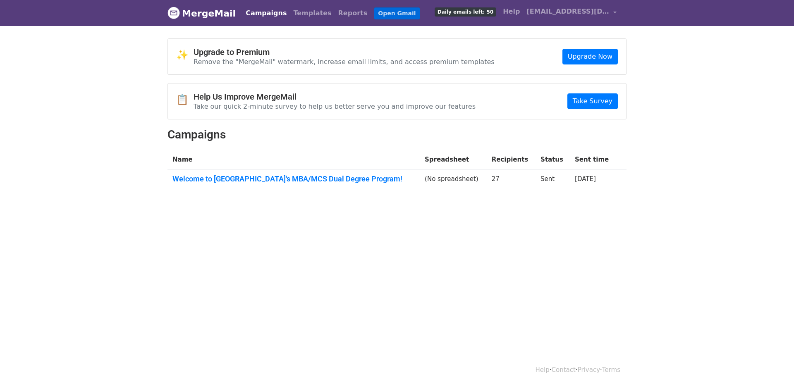 This screenshot has width=794, height=386. I want to click on a: Upgrade Now, so click(590, 57).